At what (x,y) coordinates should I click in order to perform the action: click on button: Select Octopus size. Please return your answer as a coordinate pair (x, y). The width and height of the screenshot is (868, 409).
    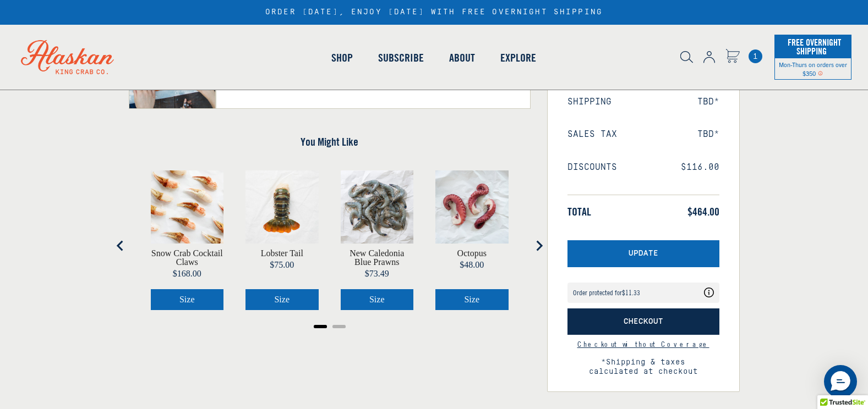
    Looking at the image, I should click on (472, 300).